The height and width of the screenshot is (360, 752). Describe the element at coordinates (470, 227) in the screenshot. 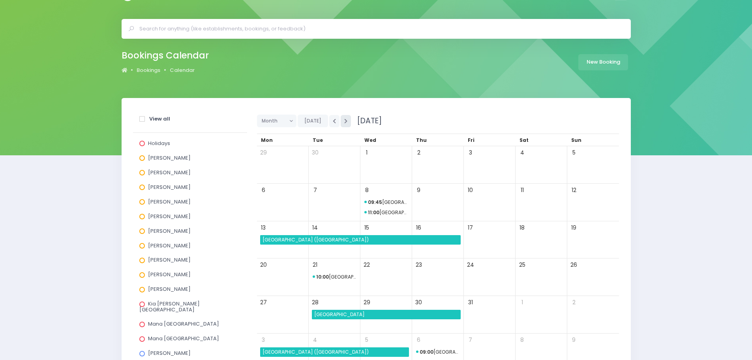

I see `span: 17` at that location.